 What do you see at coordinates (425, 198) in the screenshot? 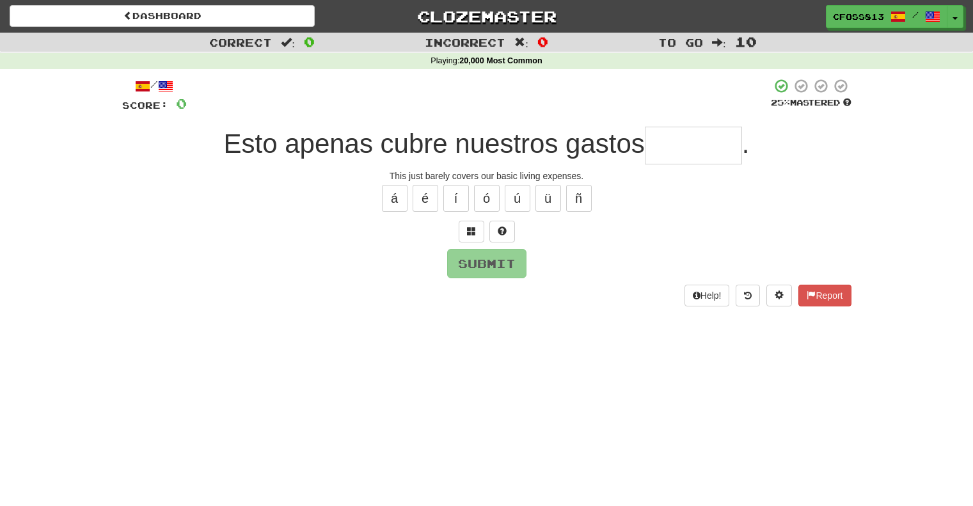
I see `button: é` at bounding box center [425, 198].